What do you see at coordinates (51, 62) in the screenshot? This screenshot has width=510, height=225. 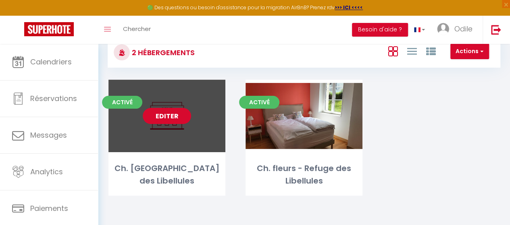 I see `span: Calendriers` at bounding box center [51, 62].